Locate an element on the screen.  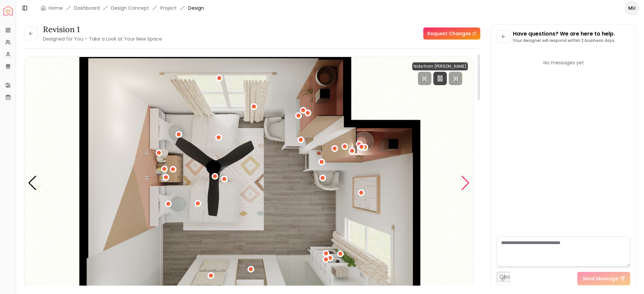
div: No messages yet is located at coordinates (564, 63).